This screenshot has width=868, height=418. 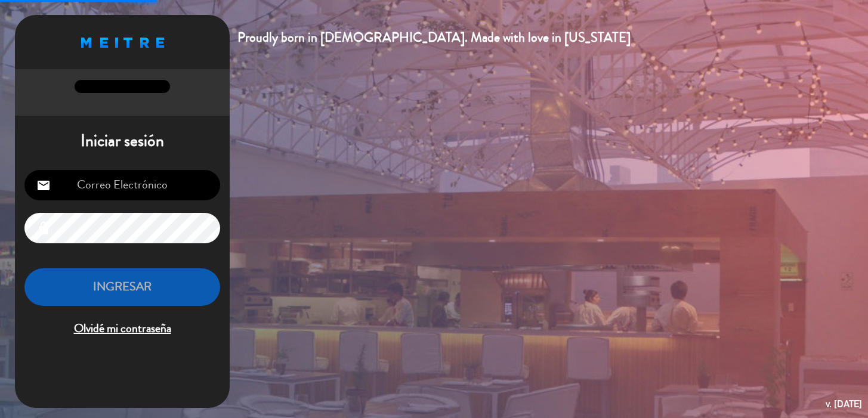 What do you see at coordinates (43, 185) in the screenshot?
I see `i: email` at bounding box center [43, 185].